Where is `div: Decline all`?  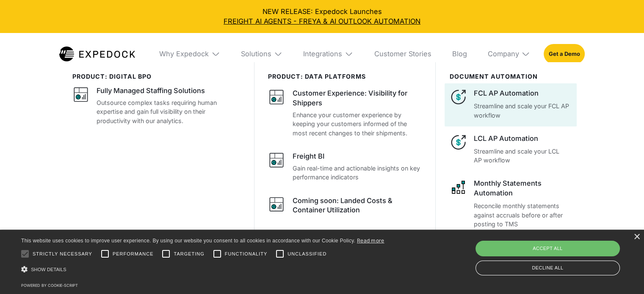 div: Decline all is located at coordinates (547, 268).